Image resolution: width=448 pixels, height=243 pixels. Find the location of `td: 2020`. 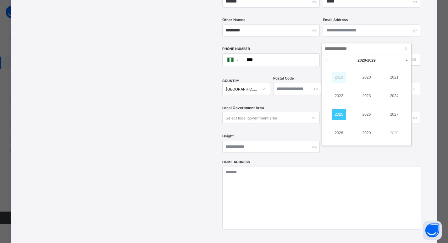

td: 2020 is located at coordinates (367, 77).